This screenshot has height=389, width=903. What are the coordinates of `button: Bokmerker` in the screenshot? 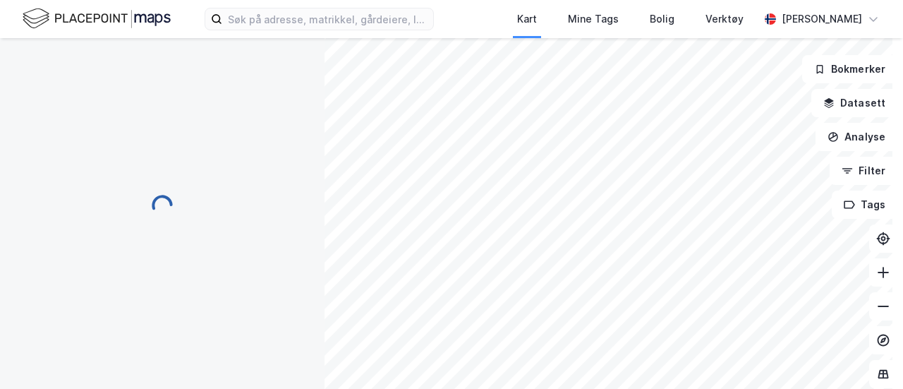 It's located at (850, 69).